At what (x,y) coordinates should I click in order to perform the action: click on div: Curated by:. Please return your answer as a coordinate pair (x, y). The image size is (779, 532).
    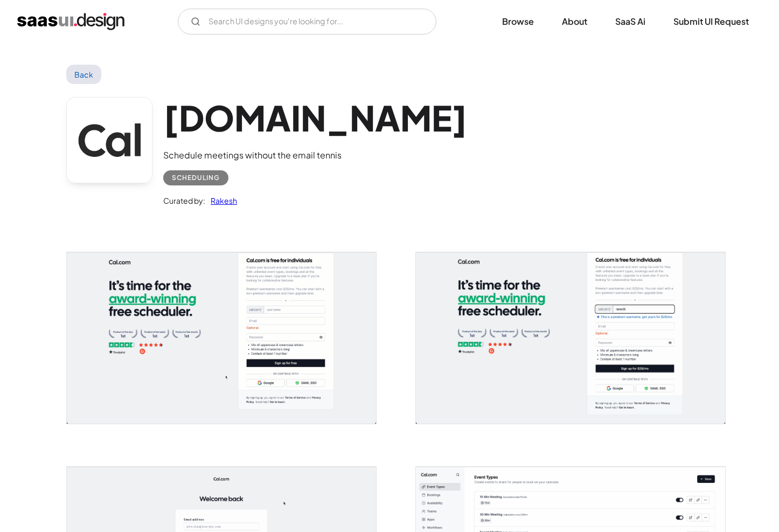
    Looking at the image, I should click on (184, 200).